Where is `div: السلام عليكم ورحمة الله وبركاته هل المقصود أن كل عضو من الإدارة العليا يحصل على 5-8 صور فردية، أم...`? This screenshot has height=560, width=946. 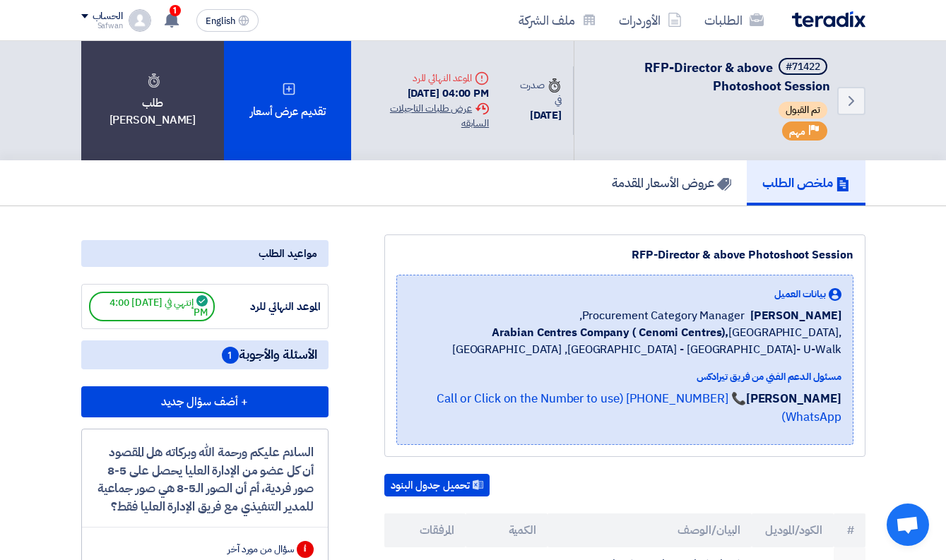 div: السلام عليكم ورحمة الله وبركاته هل المقصود أن كل عضو من الإدارة العليا يحصل على 5-8 صور فردية، أم... is located at coordinates (205, 480).